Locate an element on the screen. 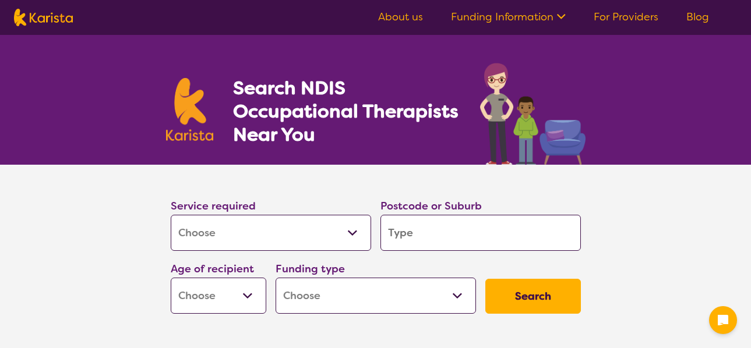 This screenshot has width=751, height=348. button: Search is located at coordinates (533, 296).